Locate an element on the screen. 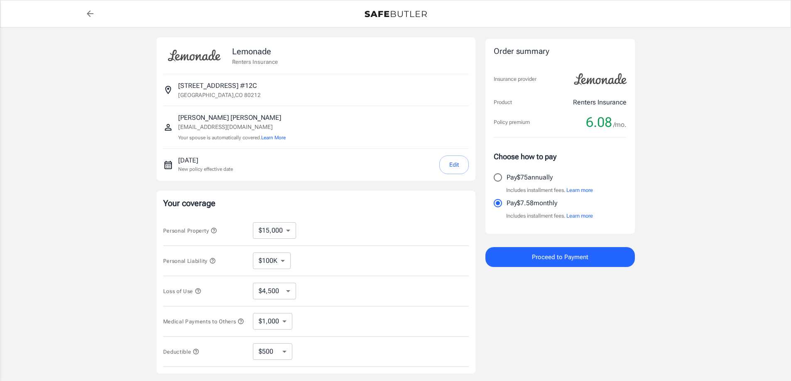 The height and width of the screenshot is (381, 791). span: Personal Liability is located at coordinates (189, 261).